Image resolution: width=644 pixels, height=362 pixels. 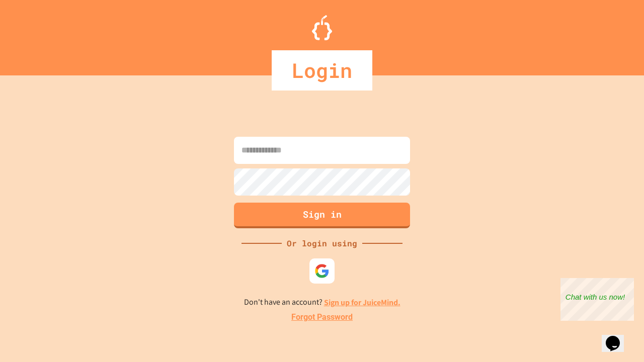 I want to click on div: Or login using, so click(x=322, y=243).